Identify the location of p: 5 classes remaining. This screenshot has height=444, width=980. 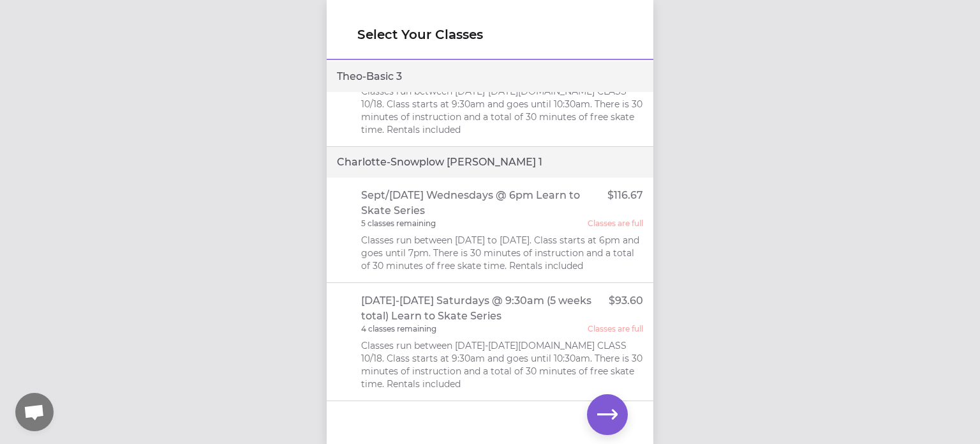
(398, 224).